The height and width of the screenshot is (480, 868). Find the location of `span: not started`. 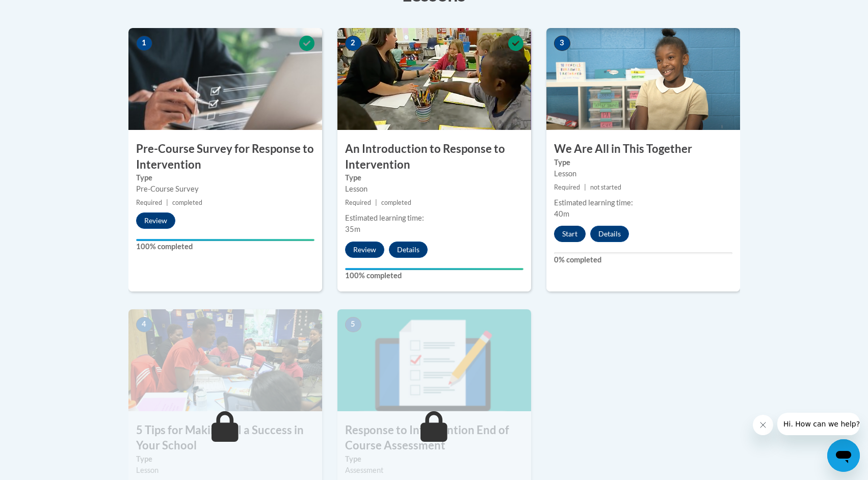

span: not started is located at coordinates (605, 187).